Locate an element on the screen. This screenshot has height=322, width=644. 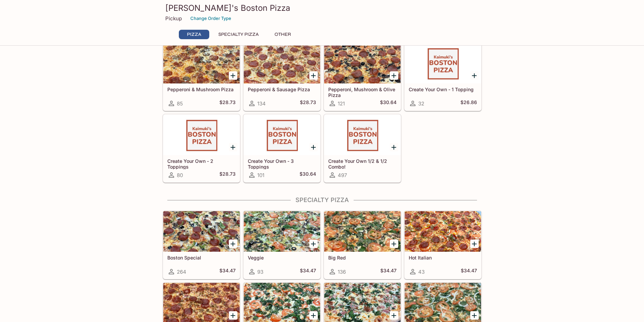
div: Big Red is located at coordinates (363, 231).